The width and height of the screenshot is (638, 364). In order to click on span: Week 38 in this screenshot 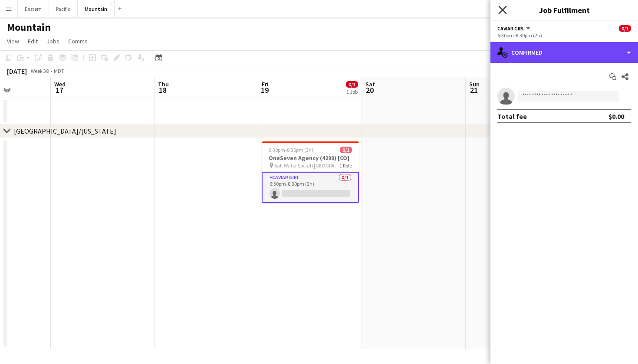, I will do `click(39, 71)`.